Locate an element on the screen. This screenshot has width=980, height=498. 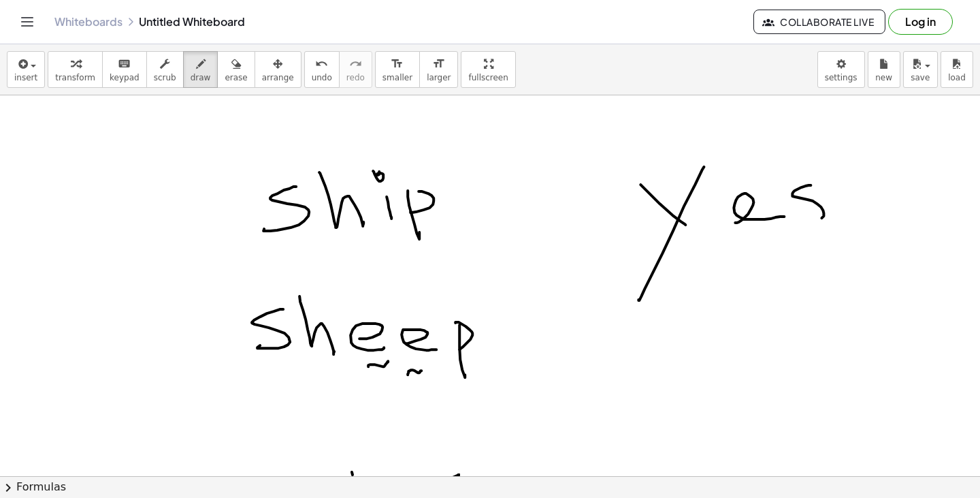
button: Collaborate Live is located at coordinates (819, 22).